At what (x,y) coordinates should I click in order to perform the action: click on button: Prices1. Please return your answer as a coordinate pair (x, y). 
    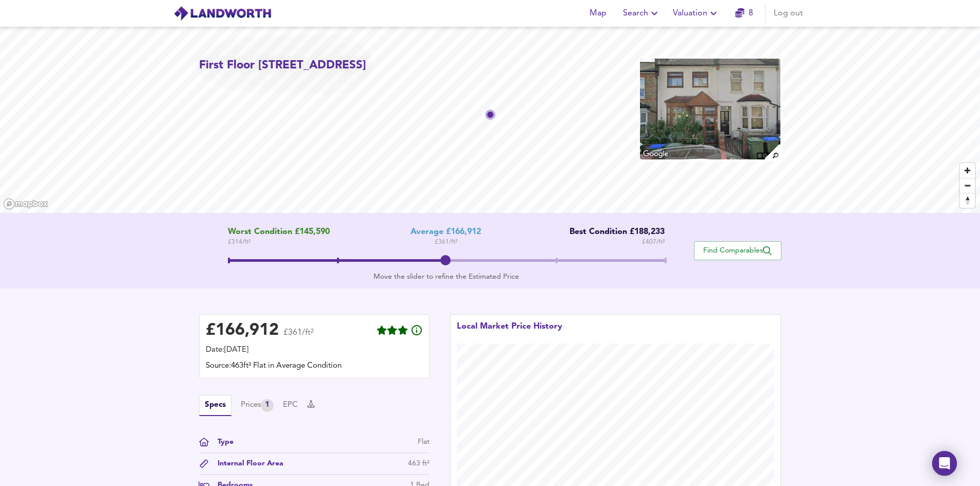
    Looking at the image, I should click on (258, 405).